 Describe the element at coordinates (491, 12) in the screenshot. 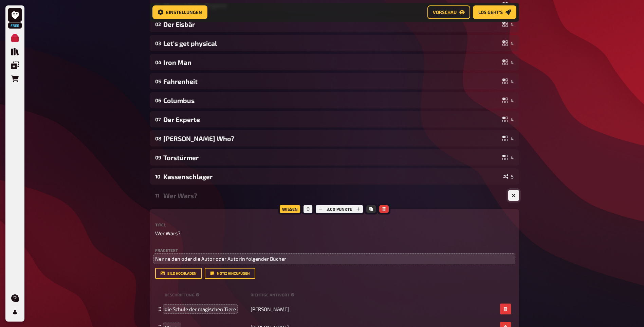

I see `span: Los geht's` at that location.